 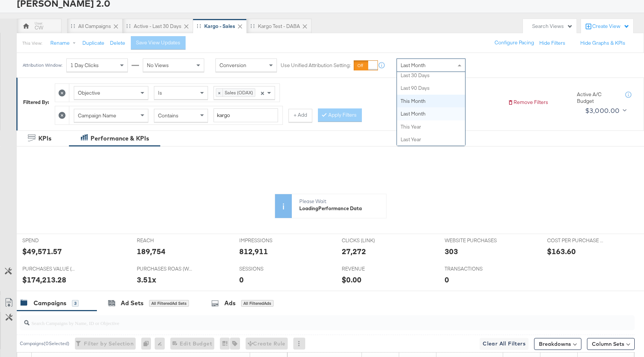 What do you see at coordinates (168, 115) in the screenshot?
I see `span: Contains` at bounding box center [168, 115].